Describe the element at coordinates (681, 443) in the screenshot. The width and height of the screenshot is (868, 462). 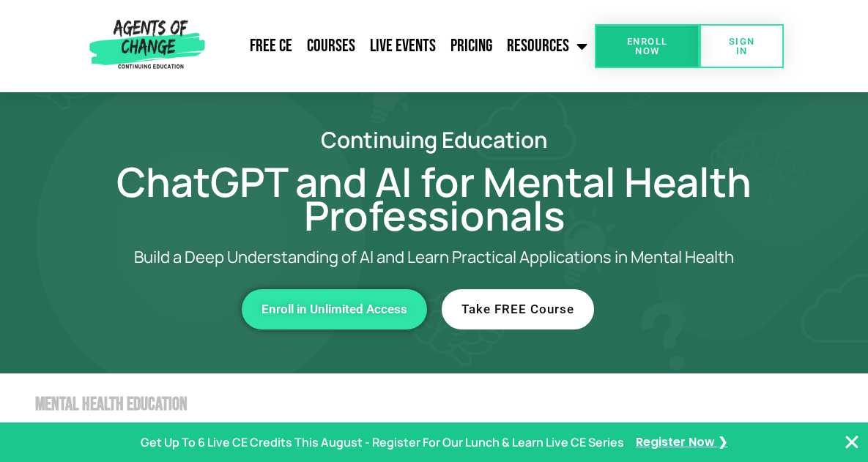
I see `span: Register Now ❯` at that location.